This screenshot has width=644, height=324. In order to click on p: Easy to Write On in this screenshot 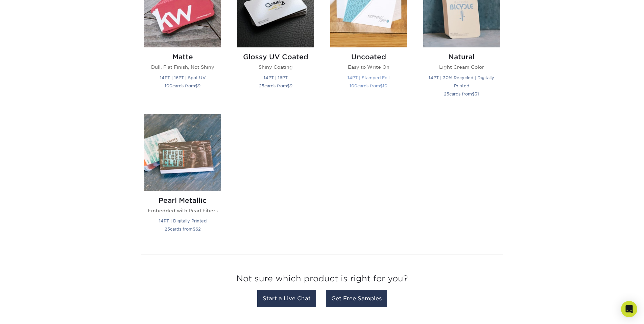, I will do `click(368, 67)`.